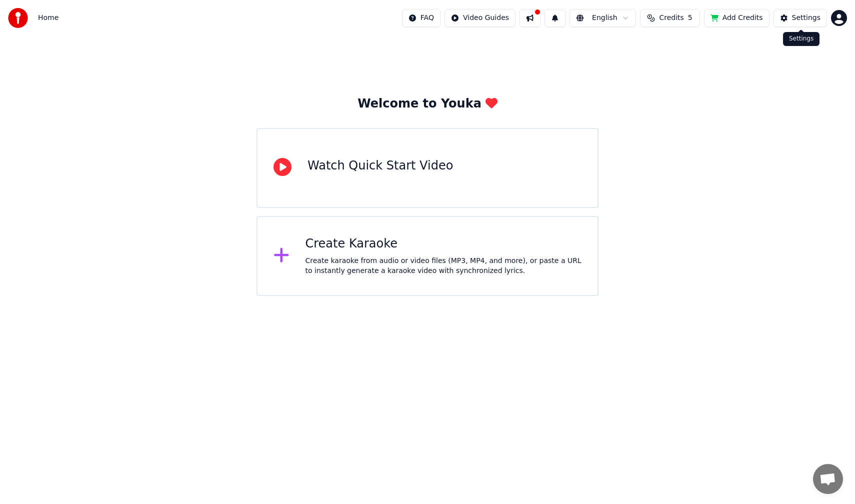 The height and width of the screenshot is (504, 855). Describe the element at coordinates (421, 18) in the screenshot. I see `button: FAQ` at that location.